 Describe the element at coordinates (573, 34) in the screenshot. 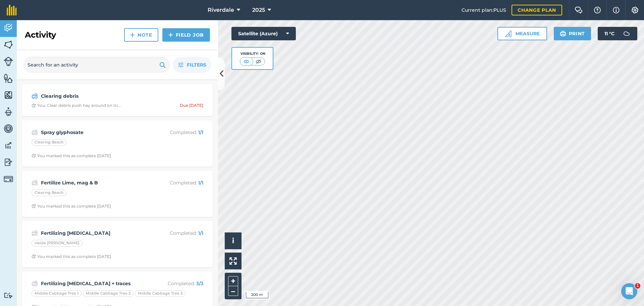

I see `button: Print` at that location.